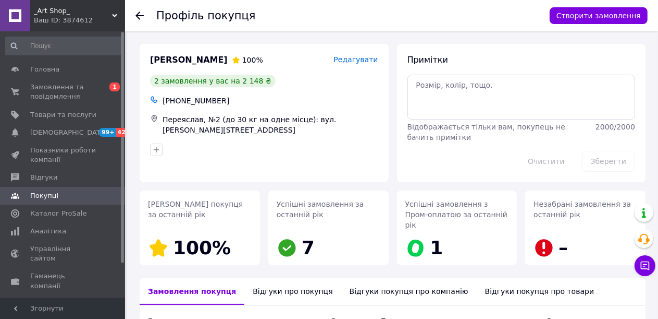  What do you see at coordinates (428, 59) in the screenshot?
I see `span: Примітки` at bounding box center [428, 59].